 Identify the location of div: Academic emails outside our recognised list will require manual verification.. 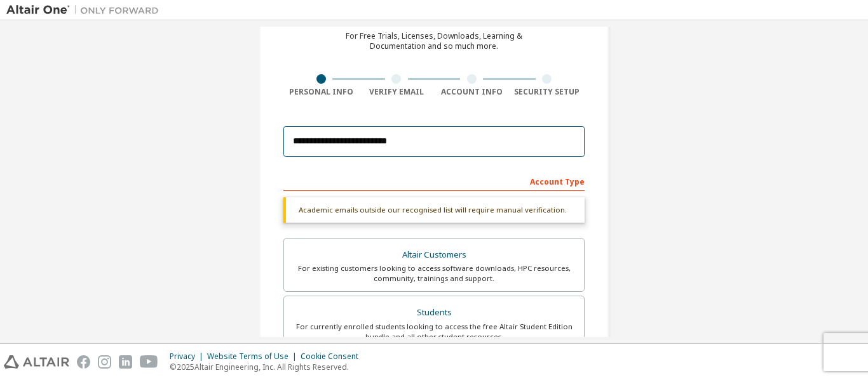
(434, 210).